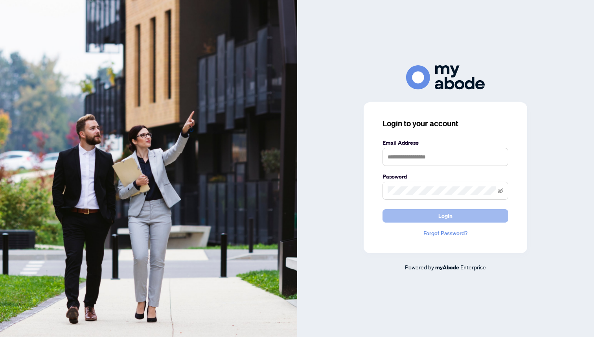 This screenshot has height=337, width=594. What do you see at coordinates (445, 77) in the screenshot?
I see `img: ma-logo` at bounding box center [445, 77].